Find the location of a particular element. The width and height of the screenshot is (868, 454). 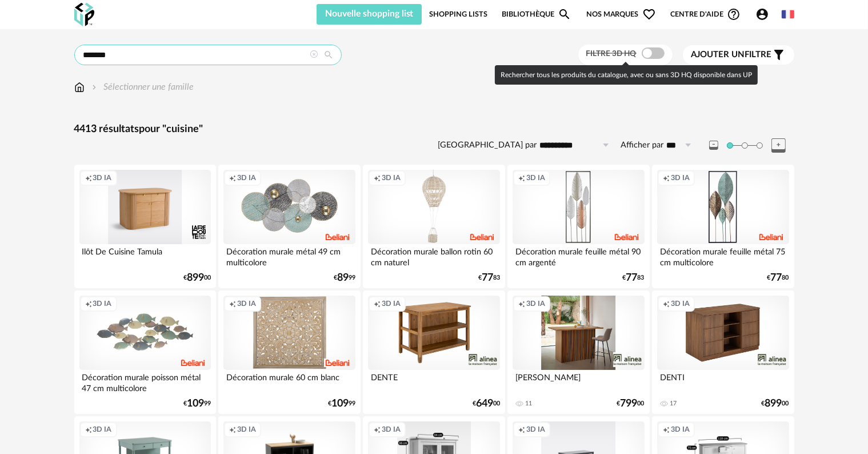

span: Filtre 3D HQ is located at coordinates (612, 54).